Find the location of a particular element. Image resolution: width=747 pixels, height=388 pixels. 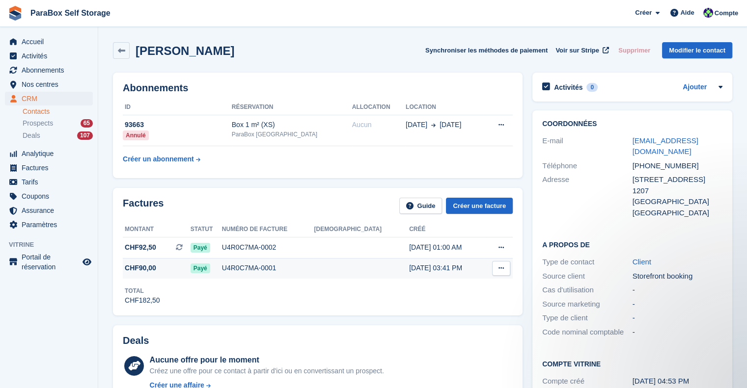

span: Paramètres is located at coordinates (51, 225).